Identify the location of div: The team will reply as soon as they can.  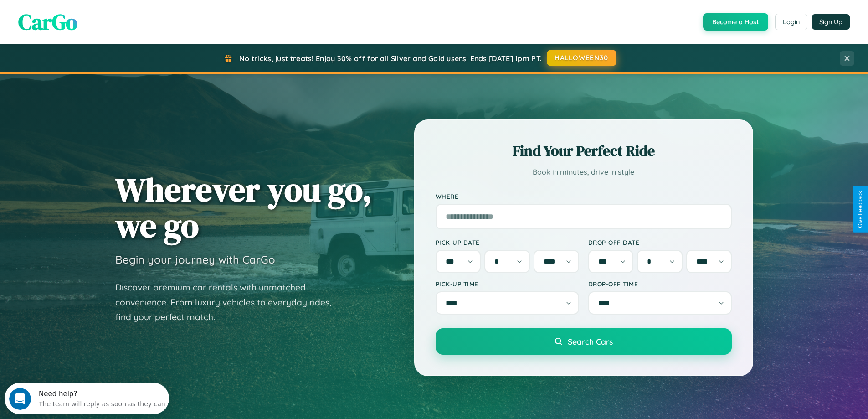
(98, 20).